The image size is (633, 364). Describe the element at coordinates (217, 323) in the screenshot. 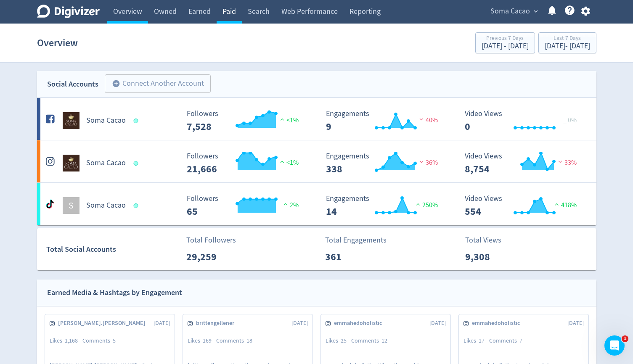

I see `span: brittengellener` at that location.